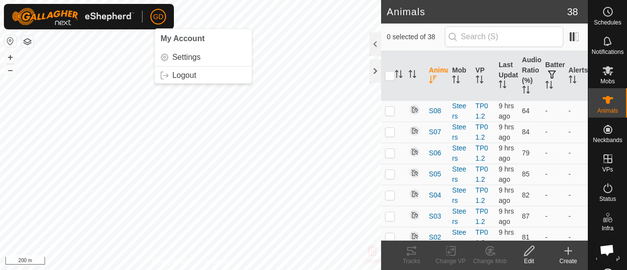 The width and height of the screenshot is (627, 270). What do you see at coordinates (526, 216) in the screenshot?
I see `span: 87` at bounding box center [526, 216].